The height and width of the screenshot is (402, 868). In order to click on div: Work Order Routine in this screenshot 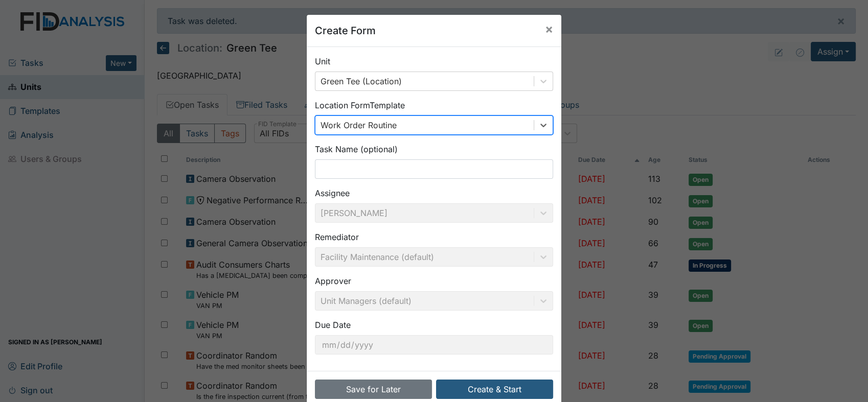, I will do `click(358, 125)`.